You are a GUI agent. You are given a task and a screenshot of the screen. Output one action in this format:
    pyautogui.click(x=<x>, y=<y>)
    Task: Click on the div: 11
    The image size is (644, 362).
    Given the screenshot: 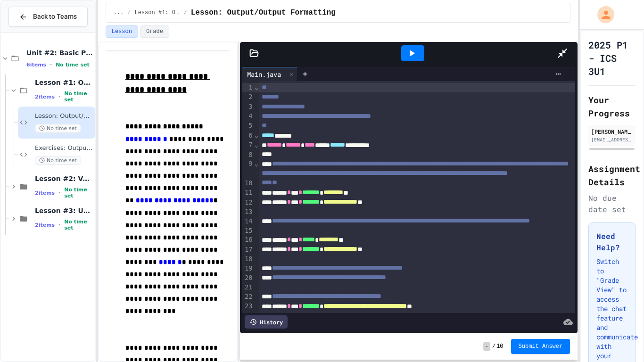 What is the action you would take?
    pyautogui.click(x=248, y=193)
    